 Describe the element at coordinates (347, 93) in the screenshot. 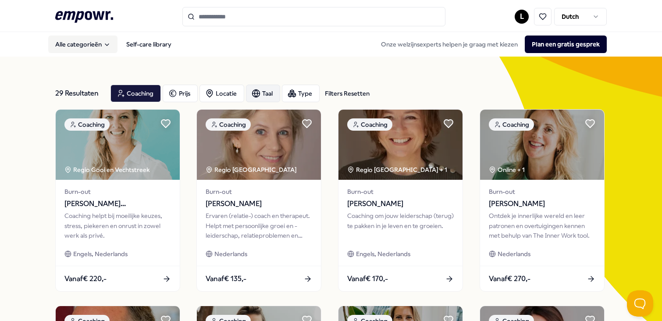

I see `div: Filters Resetten` at that location.